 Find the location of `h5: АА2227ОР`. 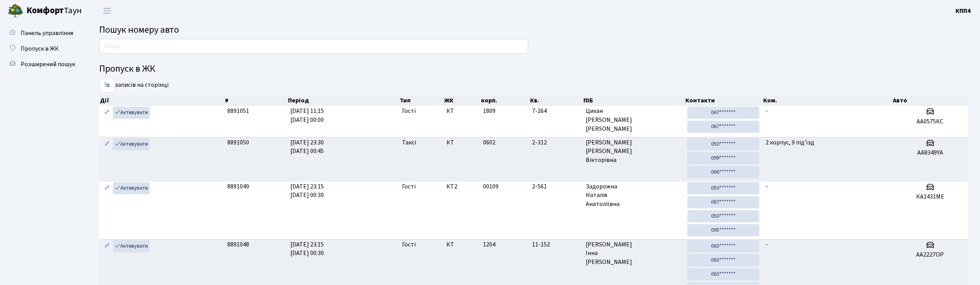

h5: АА2227ОР is located at coordinates (930, 255).